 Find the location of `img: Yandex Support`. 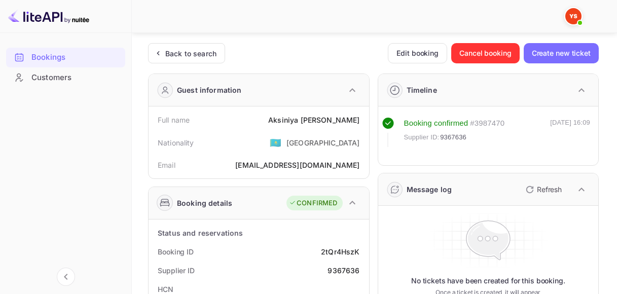

img: Yandex Support is located at coordinates (573, 16).